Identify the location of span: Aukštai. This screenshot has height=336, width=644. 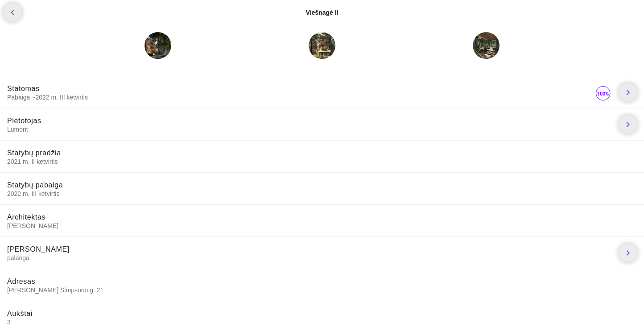
(20, 313).